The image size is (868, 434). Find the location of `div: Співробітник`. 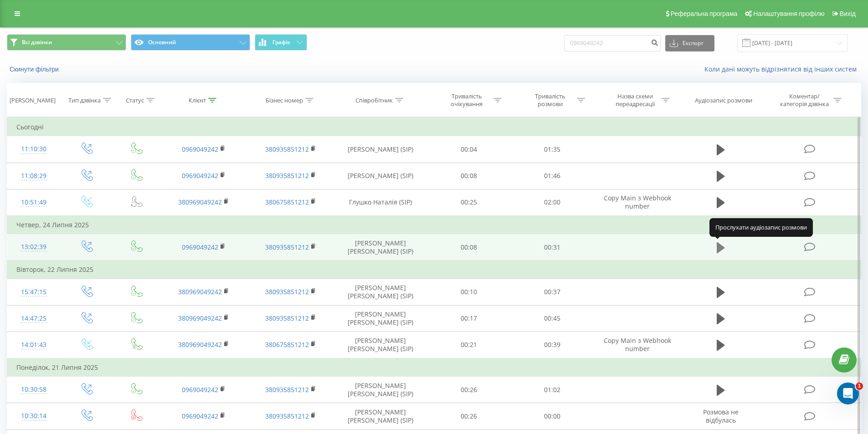

div: Співробітник is located at coordinates (374, 100).